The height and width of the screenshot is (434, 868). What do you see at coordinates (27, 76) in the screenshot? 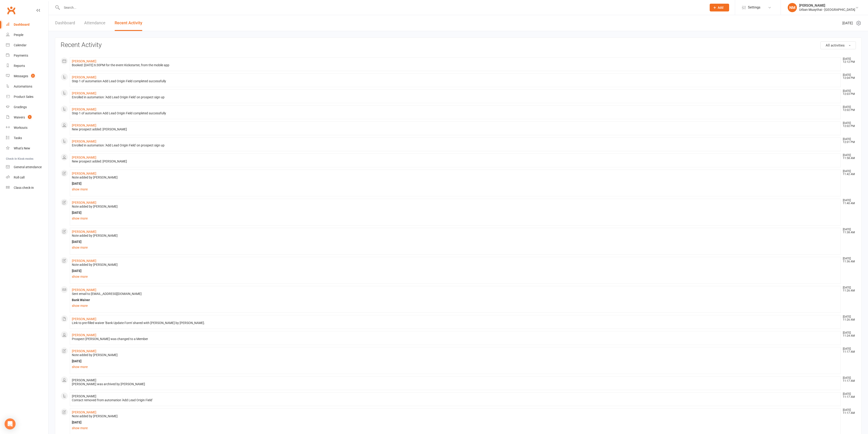
I see `a: Messages 2` at bounding box center [27, 76].